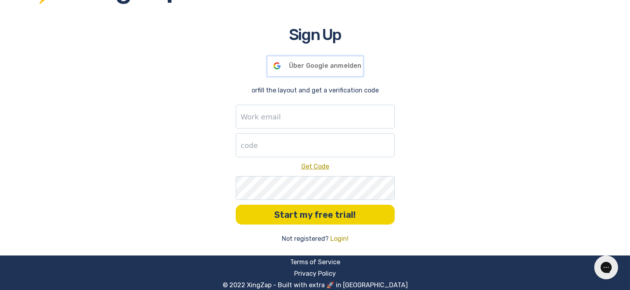 The width and height of the screenshot is (630, 290). What do you see at coordinates (339, 239) in the screenshot?
I see `a: Login!` at bounding box center [339, 239].